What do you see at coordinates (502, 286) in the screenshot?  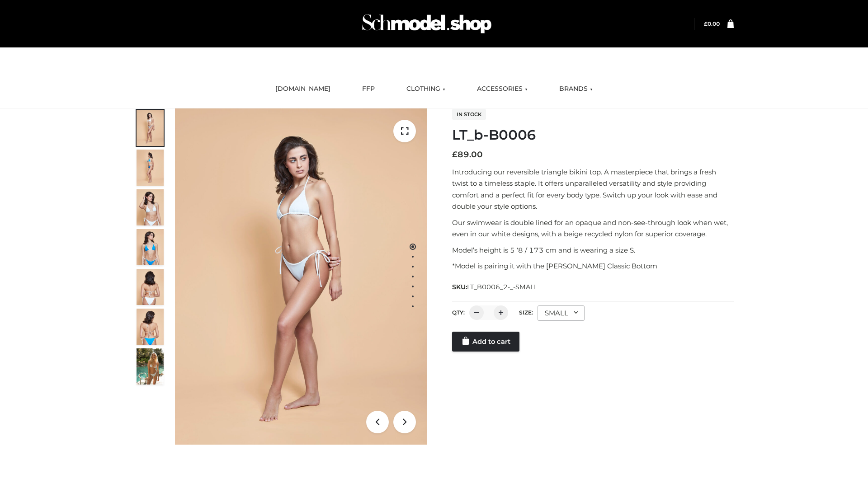 I see `span: LT_B0006_2-_-SMALL` at bounding box center [502, 286].